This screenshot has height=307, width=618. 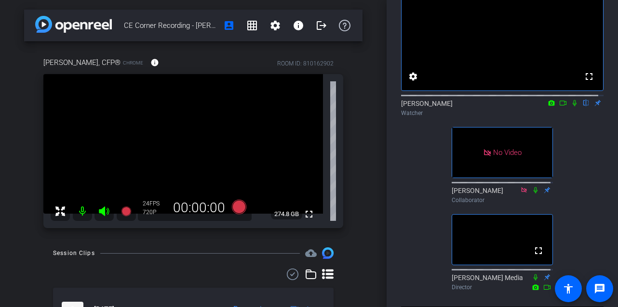 I want to click on div: ROOM ID: 810162902, so click(x=305, y=64).